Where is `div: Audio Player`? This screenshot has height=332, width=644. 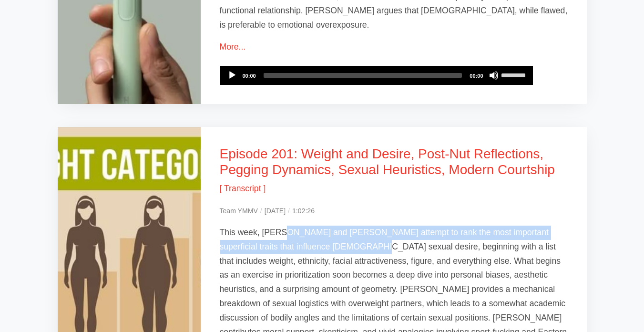 div: Audio Player is located at coordinates (376, 76).